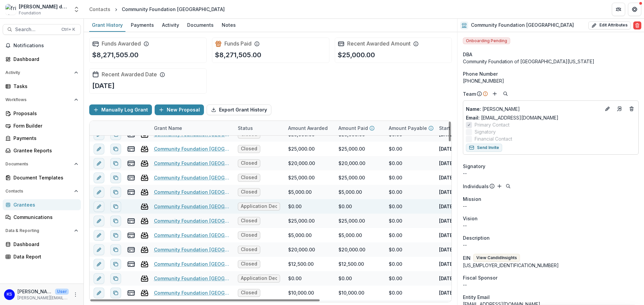 This screenshot has height=305, width=644. Describe the element at coordinates (609, 26) in the screenshot. I see `button: Edit Attributes` at that location.